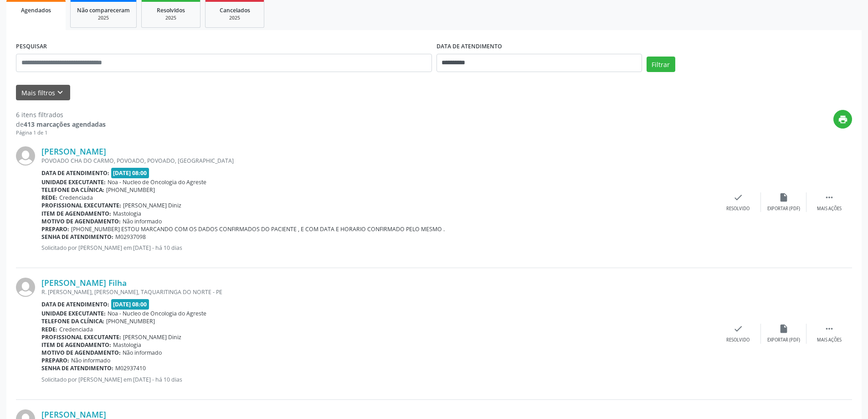  I want to click on button: print, so click(842, 119).